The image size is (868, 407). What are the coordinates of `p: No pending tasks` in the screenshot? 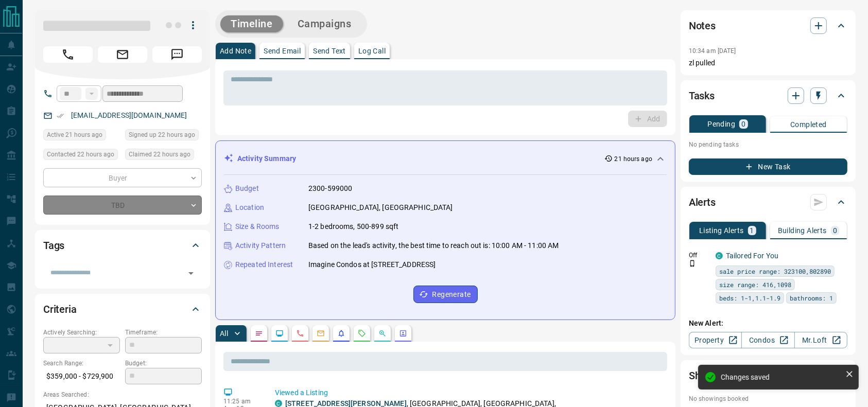 It's located at (768, 144).